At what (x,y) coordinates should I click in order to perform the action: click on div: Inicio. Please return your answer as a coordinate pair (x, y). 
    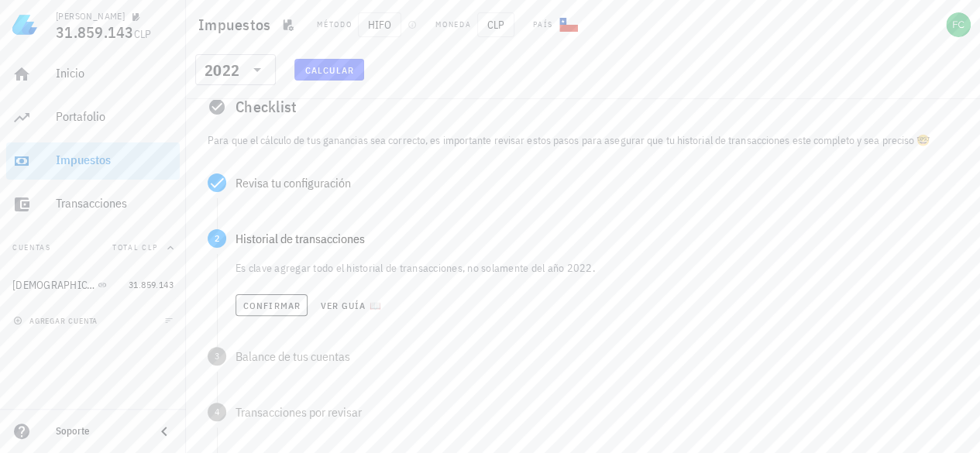
    Looking at the image, I should click on (114, 73).